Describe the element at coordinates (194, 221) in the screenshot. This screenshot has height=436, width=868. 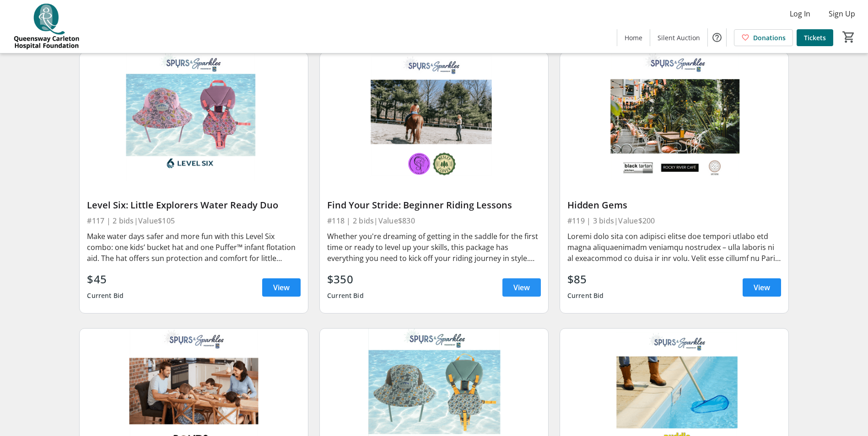
I see `div: #117 | 2 bids | Value $105` at that location.